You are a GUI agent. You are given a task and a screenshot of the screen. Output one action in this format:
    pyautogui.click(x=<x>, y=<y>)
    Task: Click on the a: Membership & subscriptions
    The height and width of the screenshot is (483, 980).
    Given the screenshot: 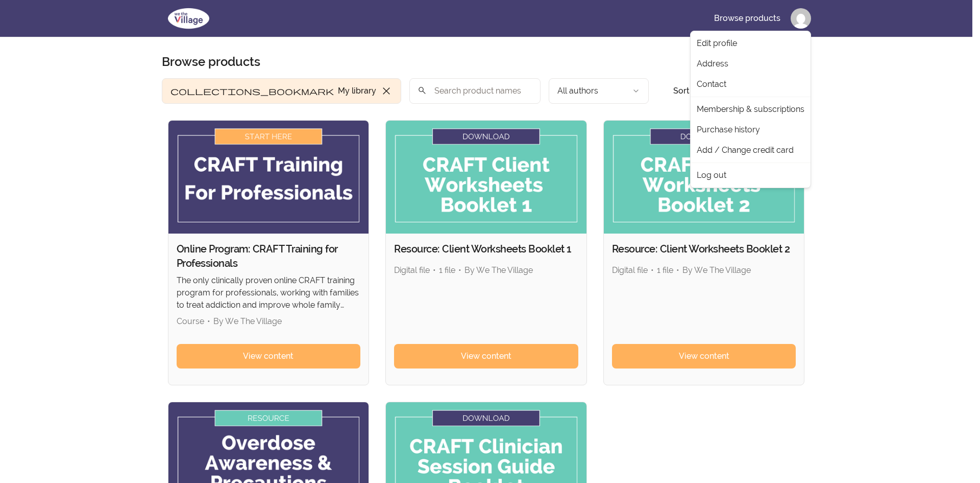 What is the action you would take?
    pyautogui.click(x=751, y=109)
    